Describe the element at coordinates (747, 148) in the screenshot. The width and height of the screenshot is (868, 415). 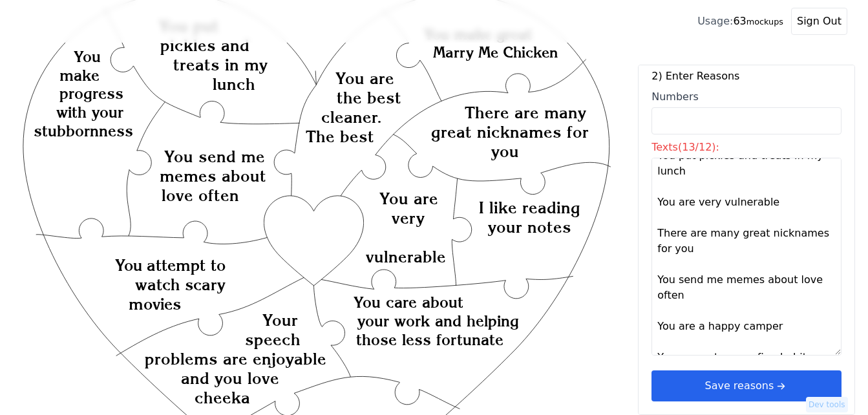
I see `div: Texts` at that location.